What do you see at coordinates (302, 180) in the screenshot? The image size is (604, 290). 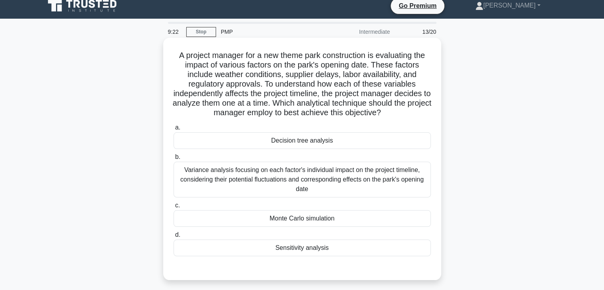 I see `div: Variance analysis focusing on each factor's individual impact on the project timeline, considerin...` at bounding box center [302, 180].